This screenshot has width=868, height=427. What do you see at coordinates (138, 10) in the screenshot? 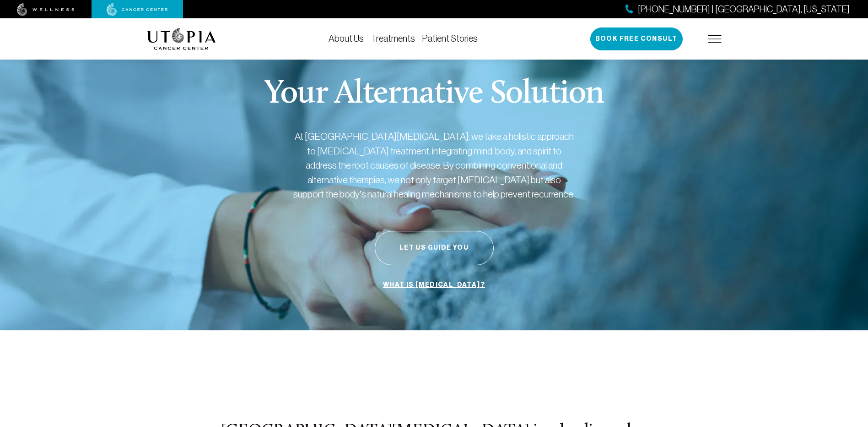
I see `img: cancer center` at bounding box center [138, 10].